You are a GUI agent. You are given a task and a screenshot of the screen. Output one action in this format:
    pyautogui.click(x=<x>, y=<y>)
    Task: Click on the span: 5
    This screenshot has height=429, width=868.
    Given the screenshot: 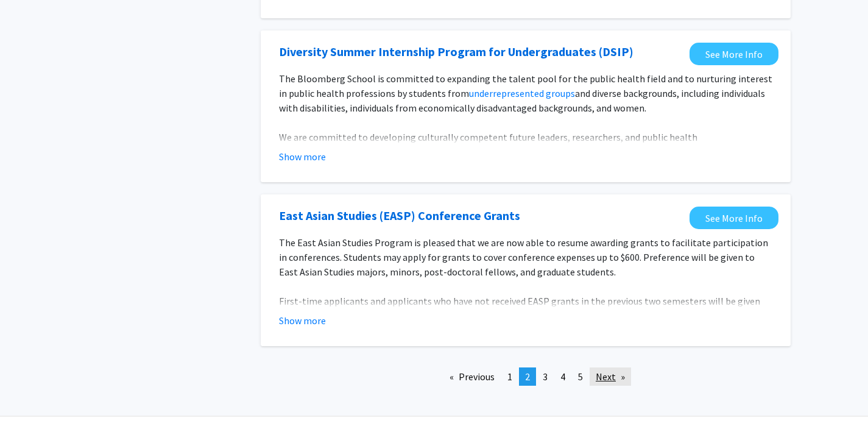 What is the action you would take?
    pyautogui.click(x=581, y=377)
    